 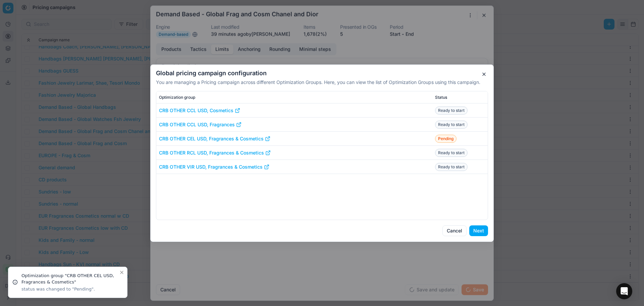 What do you see at coordinates (215, 152) in the screenshot?
I see `a: CRB OTHER RCL USD, Fragrances & Cosmetics` at bounding box center [215, 152].